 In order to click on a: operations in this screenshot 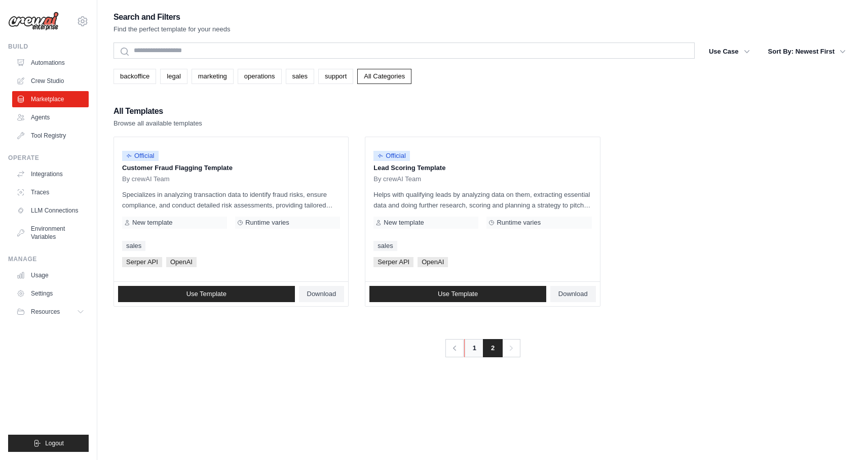, I will do `click(260, 76)`.